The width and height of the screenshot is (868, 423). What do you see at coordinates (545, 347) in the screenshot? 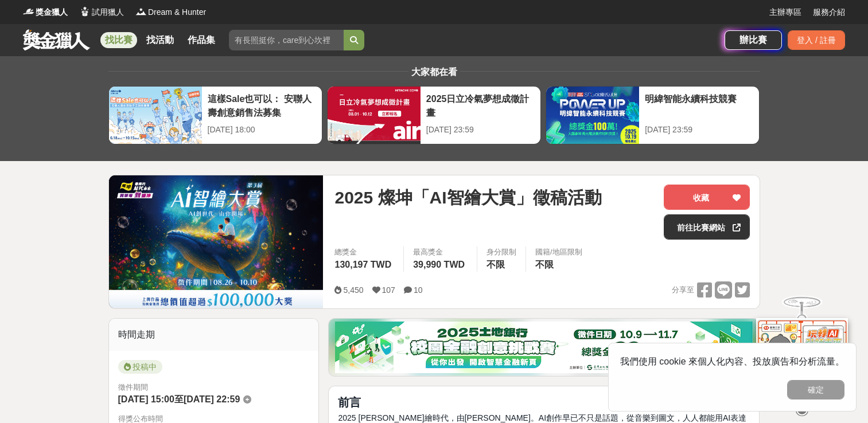
I see `img: d20b4788-230c-4a26-8bab-6e291685a538.png` at bounding box center [545, 347].